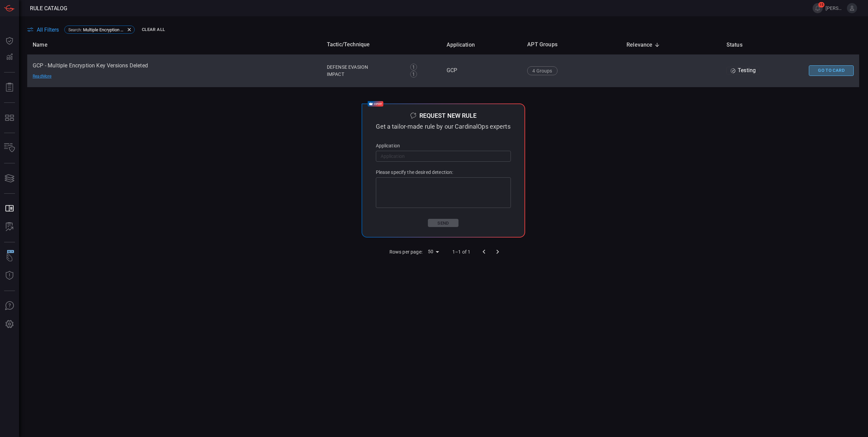 The image size is (868, 437). What do you see at coordinates (571, 44) in the screenshot?
I see `th: APT Groups` at bounding box center [571, 44].